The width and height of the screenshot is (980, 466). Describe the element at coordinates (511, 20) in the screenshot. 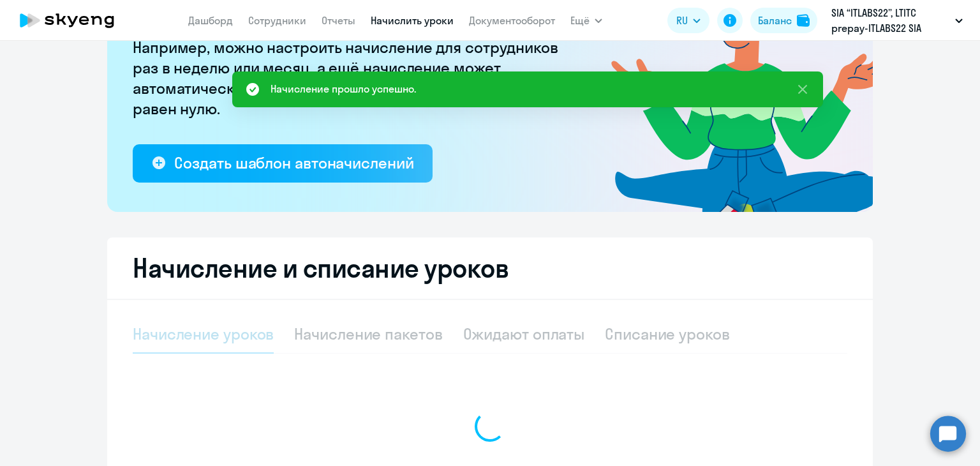

I see `a: Документооборот` at that location.